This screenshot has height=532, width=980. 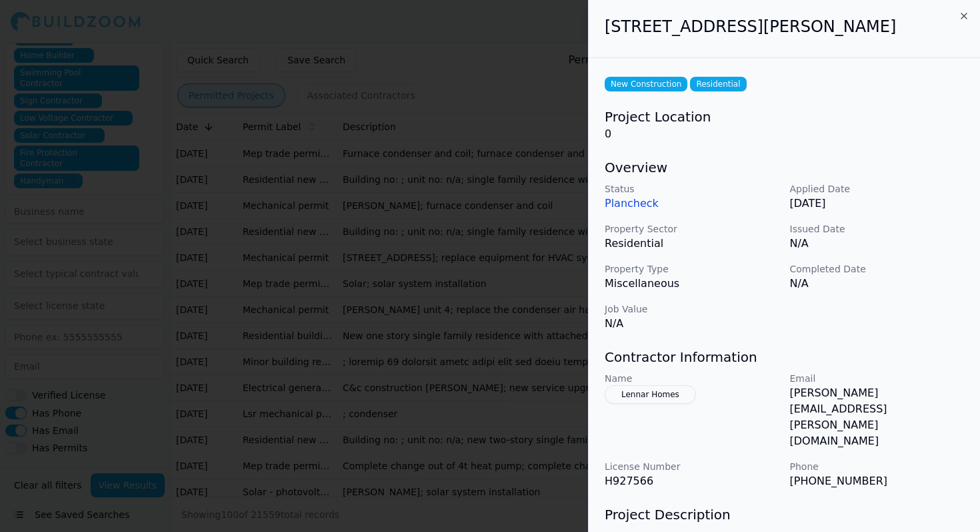 What do you see at coordinates (692, 378) in the screenshot?
I see `p: Name` at bounding box center [692, 378].